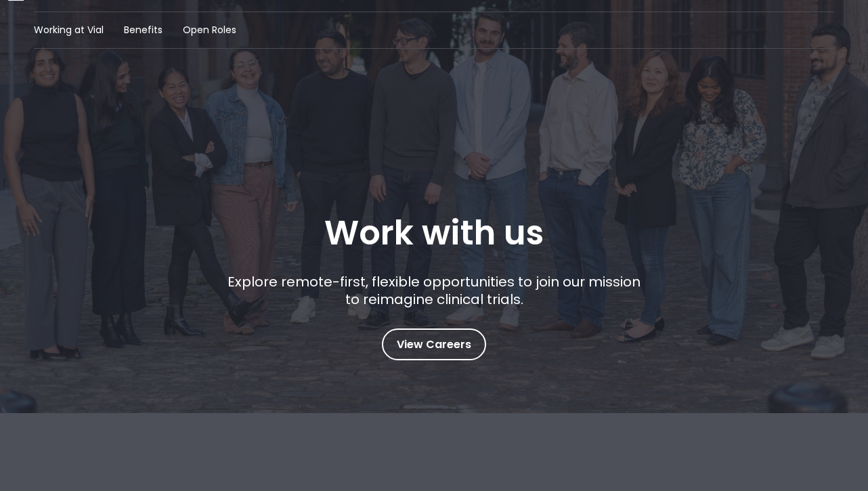 This screenshot has height=491, width=868. I want to click on span: View Careers, so click(434, 345).